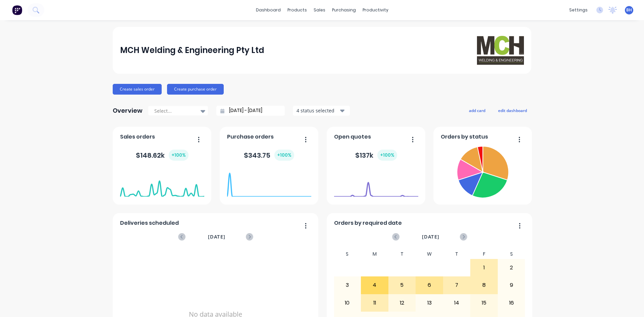 The width and height of the screenshot is (644, 317). What do you see at coordinates (484, 268) in the screenshot?
I see `div: 1` at bounding box center [484, 268].